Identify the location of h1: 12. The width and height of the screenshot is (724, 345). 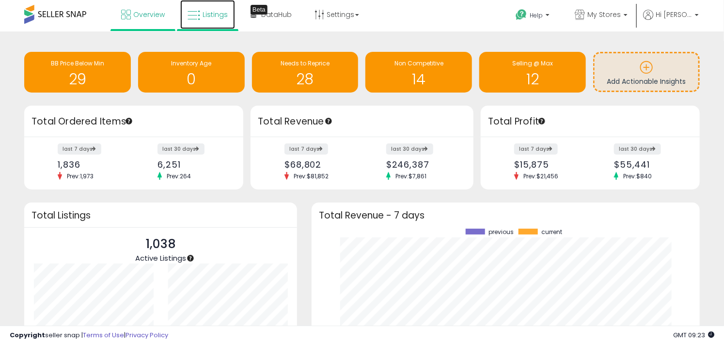
(533, 79).